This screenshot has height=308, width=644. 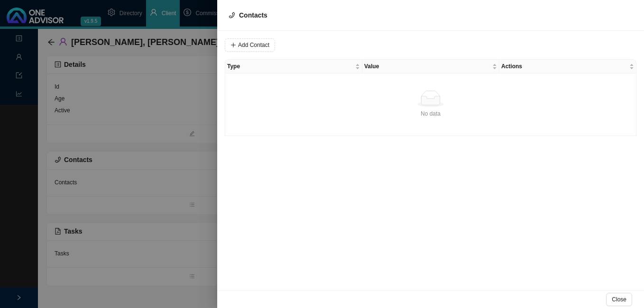 I want to click on span: Value, so click(x=427, y=66).